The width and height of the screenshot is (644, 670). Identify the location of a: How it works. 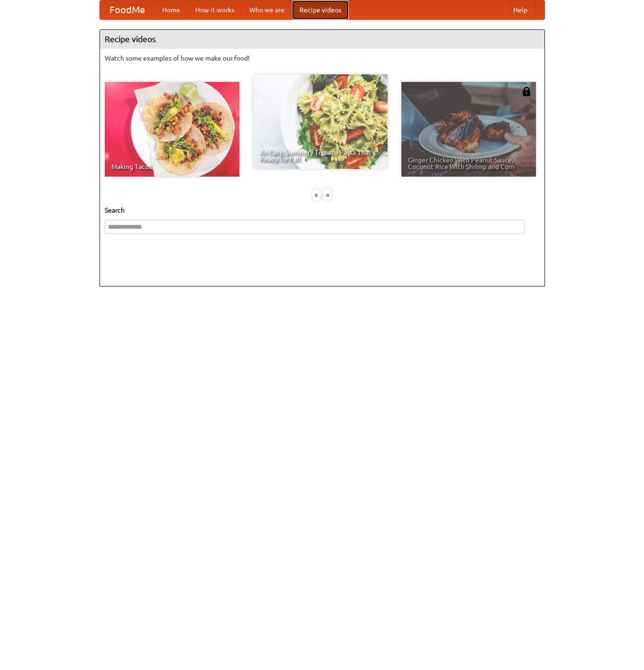
(214, 10).